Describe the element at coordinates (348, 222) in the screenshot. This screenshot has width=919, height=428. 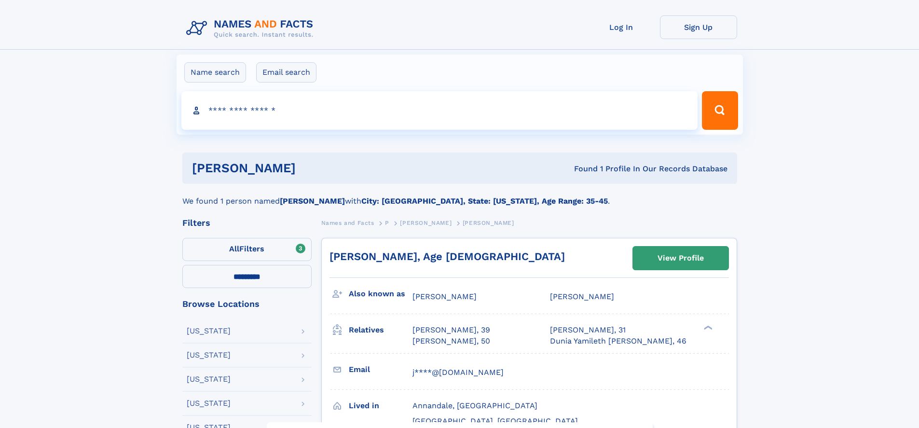
I see `a: Names and Facts` at that location.